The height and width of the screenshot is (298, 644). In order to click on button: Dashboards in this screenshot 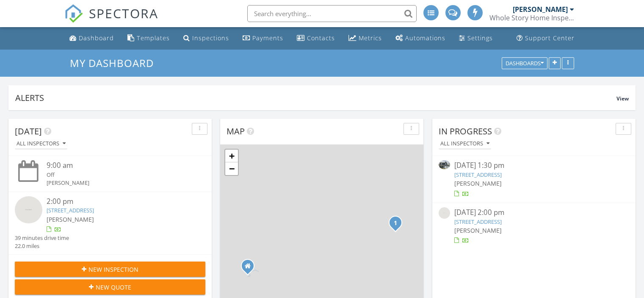, I will do `click(525, 63)`.